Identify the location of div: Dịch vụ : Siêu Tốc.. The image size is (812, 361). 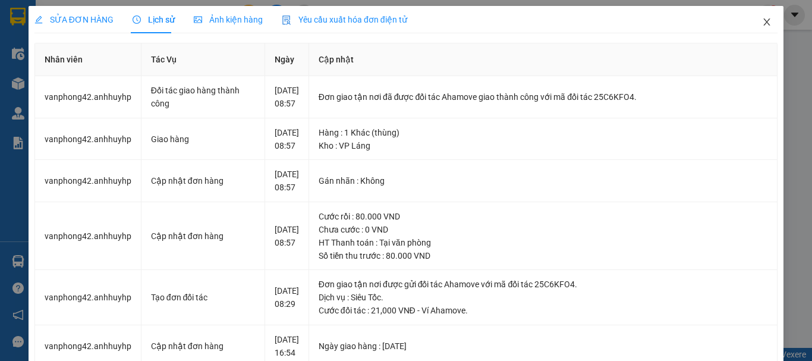
(543, 297).